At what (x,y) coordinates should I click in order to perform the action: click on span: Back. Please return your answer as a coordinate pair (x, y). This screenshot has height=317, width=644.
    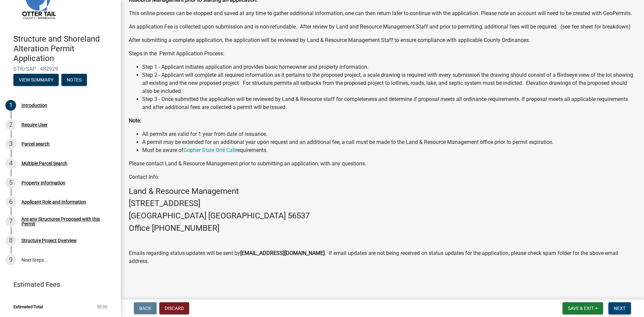
    Looking at the image, I should click on (145, 308).